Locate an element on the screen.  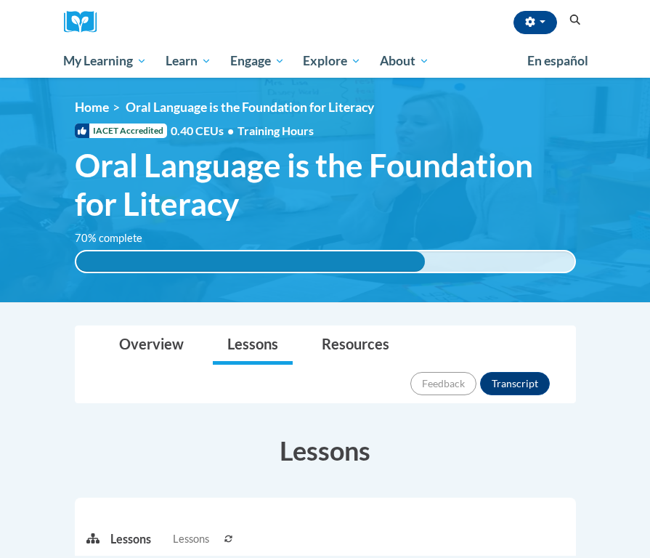
a: Home is located at coordinates (92, 107).